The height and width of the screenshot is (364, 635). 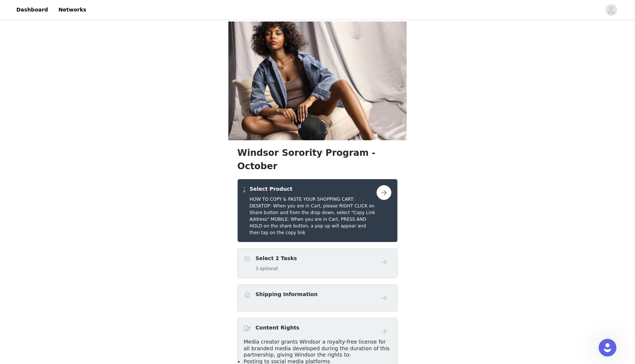 I want to click on div: Shipping Information, so click(x=318, y=298).